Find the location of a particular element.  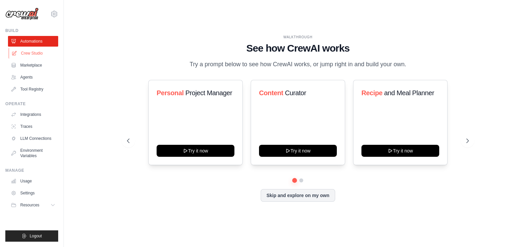

button: Logout is located at coordinates (32, 236).